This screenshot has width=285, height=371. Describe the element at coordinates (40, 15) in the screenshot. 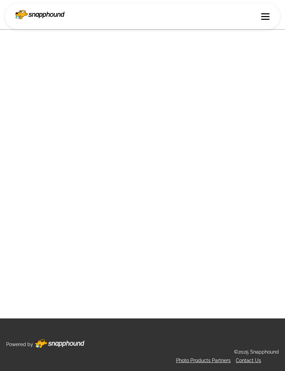

I see `img: Snapphound Logo` at that location.